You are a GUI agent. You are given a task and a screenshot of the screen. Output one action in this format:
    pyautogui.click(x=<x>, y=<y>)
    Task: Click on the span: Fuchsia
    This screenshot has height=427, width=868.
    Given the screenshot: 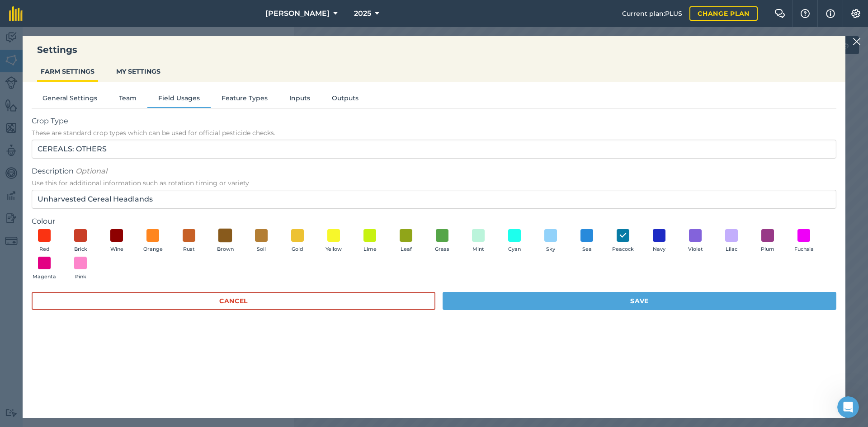 What is the action you would take?
    pyautogui.click(x=803, y=249)
    